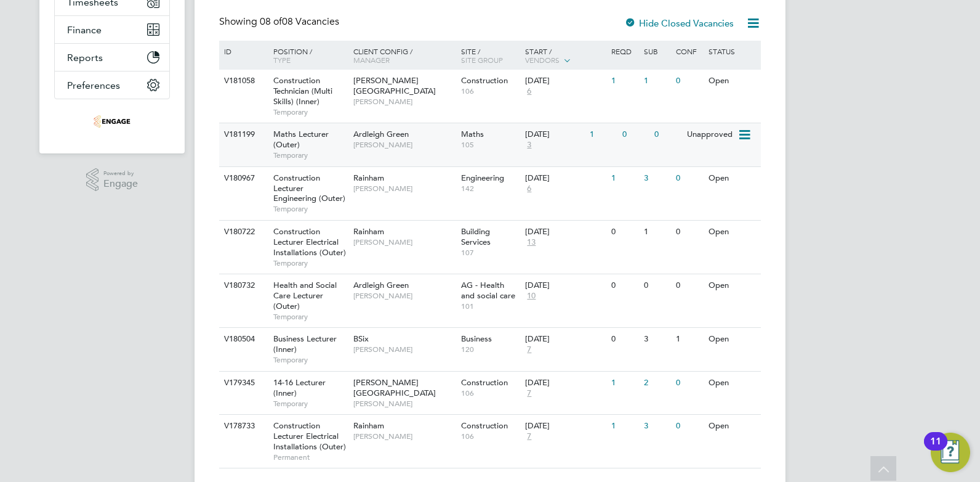 This screenshot has height=482, width=980. Describe the element at coordinates (483, 177) in the screenshot. I see `span: Engineering` at that location.